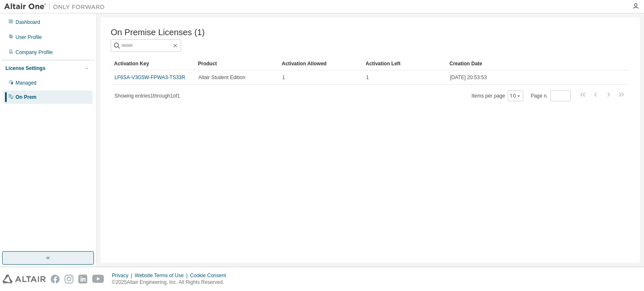 The height and width of the screenshot is (291, 644). I want to click on div: Activation Allowed, so click(320, 63).